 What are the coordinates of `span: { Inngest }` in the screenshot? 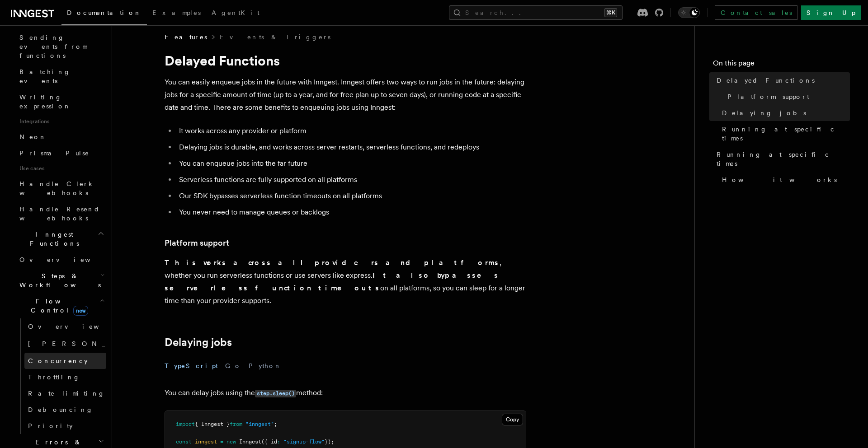 It's located at (212, 424).